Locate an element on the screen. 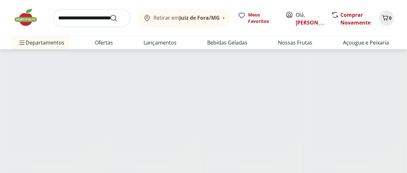  button: Retirar emJuiz de Fora/MG is located at coordinates (184, 18).